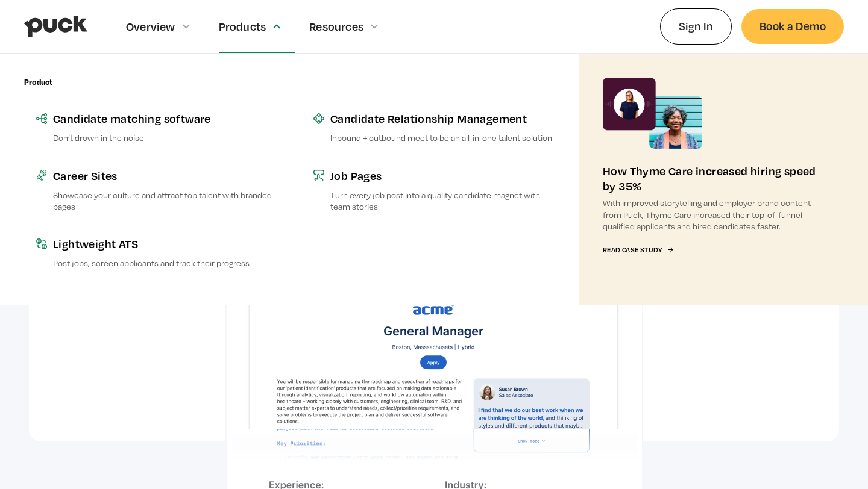 This screenshot has height=489, width=868. Describe the element at coordinates (711, 179) in the screenshot. I see `a: How Thyme Care increased hiring speed by 35%With improved storytelling and employer brand content...` at that location.